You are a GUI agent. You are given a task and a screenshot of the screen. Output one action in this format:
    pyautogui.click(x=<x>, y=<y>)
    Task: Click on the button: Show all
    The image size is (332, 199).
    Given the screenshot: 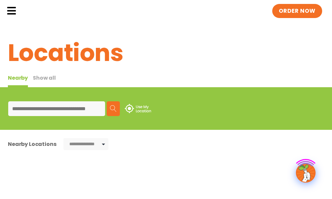 What is the action you would take?
    pyautogui.click(x=44, y=80)
    